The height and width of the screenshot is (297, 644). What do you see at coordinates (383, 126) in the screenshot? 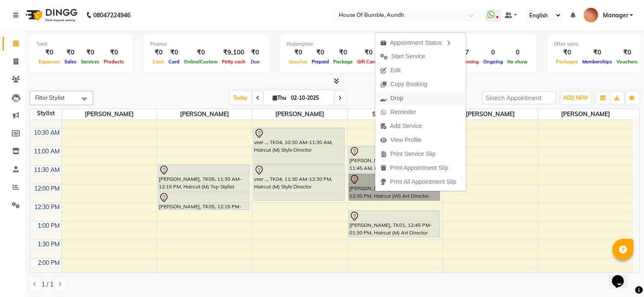
I see `img: add-service.png` at bounding box center [383, 126].